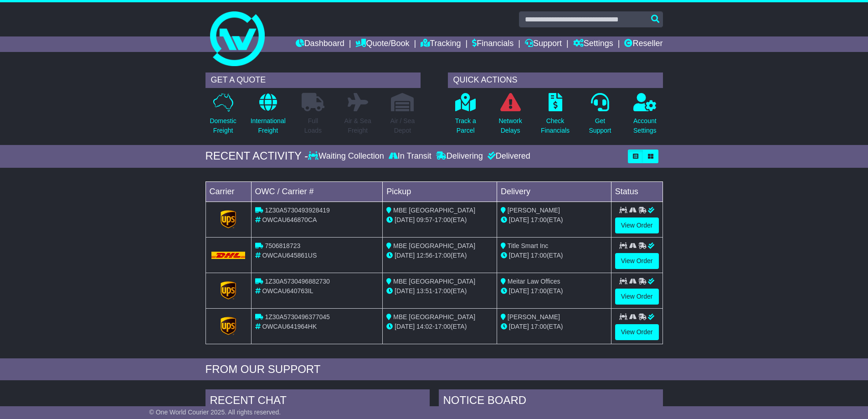  Describe the element at coordinates (297, 282) in the screenshot. I see `span: 1Z30A5730496882730` at that location.